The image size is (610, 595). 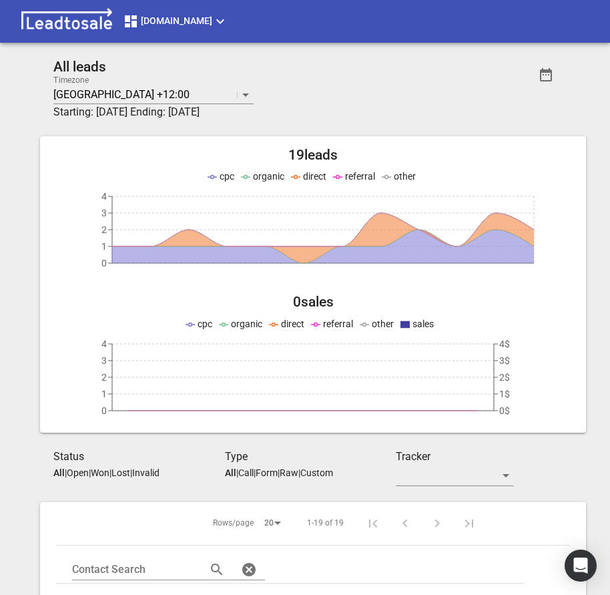 I want to click on h2: All leads, so click(x=241, y=67).